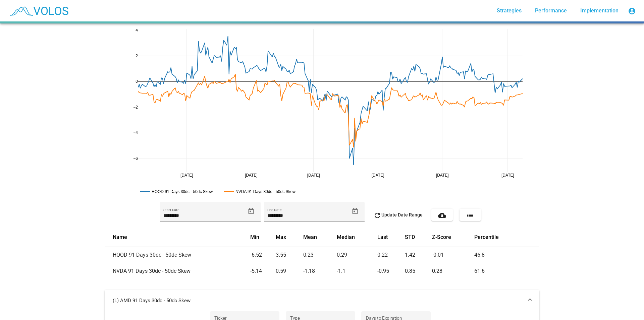 The width and height of the screenshot is (644, 320). I want to click on mat-icon: account_circle, so click(632, 11).